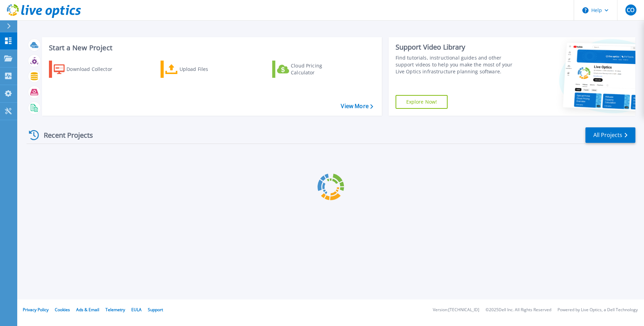 Image resolution: width=644 pixels, height=326 pixels. I want to click on a: Download Collector, so click(87, 69).